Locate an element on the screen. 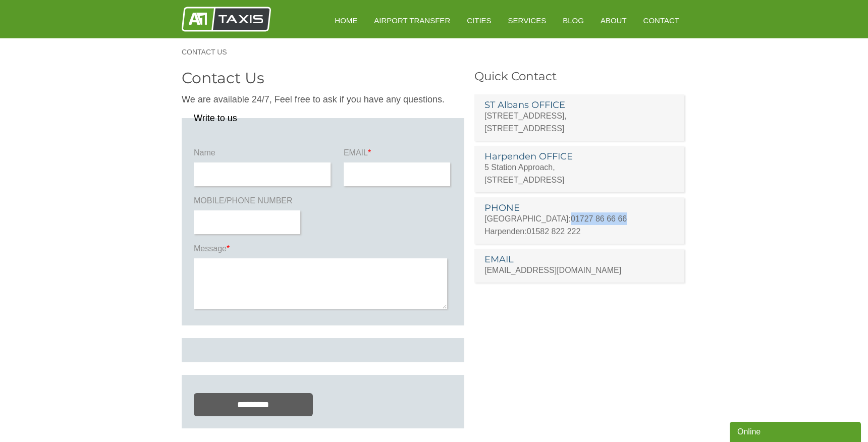  h2: Contact Us is located at coordinates (323, 78).